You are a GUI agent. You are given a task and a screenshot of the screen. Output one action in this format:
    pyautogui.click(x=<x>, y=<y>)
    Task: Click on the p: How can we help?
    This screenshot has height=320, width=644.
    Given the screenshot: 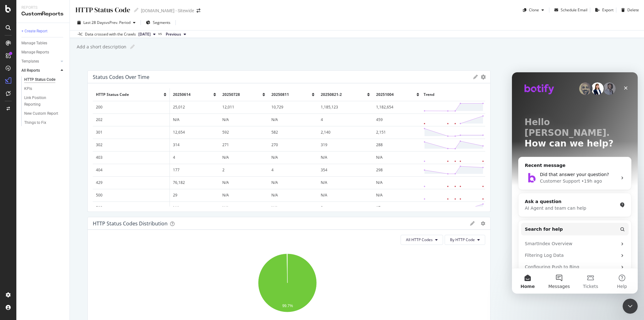 What is the action you would take?
    pyautogui.click(x=63, y=71)
    